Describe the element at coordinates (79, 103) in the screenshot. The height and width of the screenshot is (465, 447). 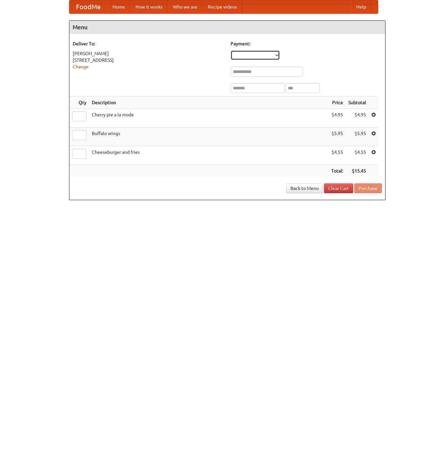
I see `th: Qty` at that location.